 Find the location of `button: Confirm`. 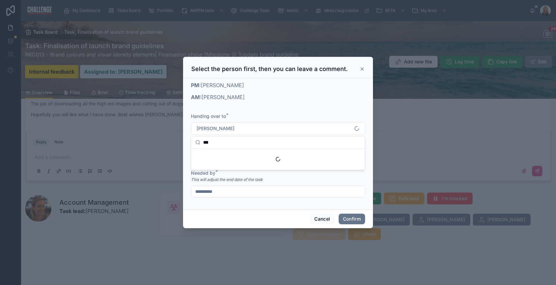

button: Confirm is located at coordinates (352, 219).